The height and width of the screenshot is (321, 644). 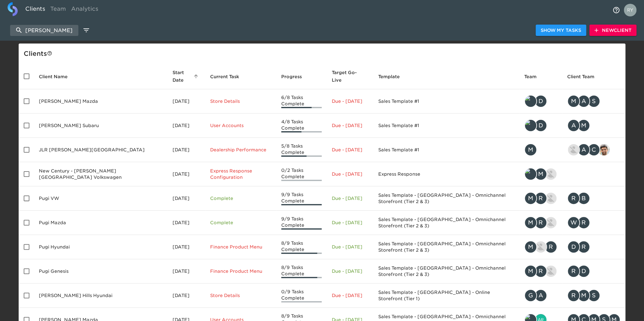 I want to click on td: 9/9 Tasks Complete, so click(x=302, y=223).